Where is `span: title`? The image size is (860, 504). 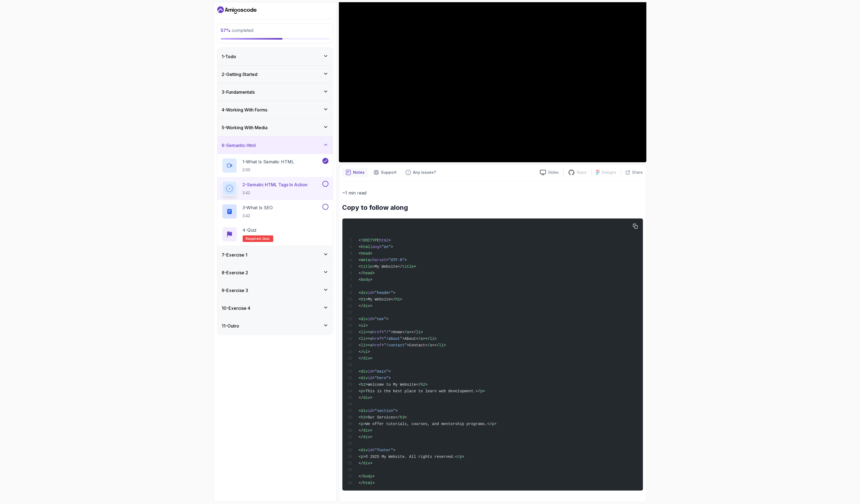
span: title is located at coordinates (408, 267).